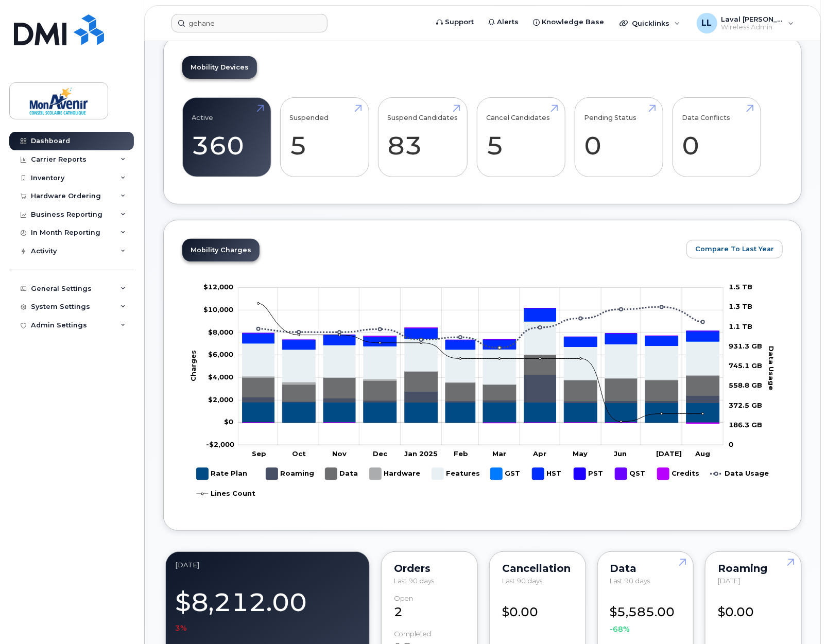  What do you see at coordinates (740, 307) in the screenshot?
I see `tspan: 1.3 TB` at bounding box center [740, 307].